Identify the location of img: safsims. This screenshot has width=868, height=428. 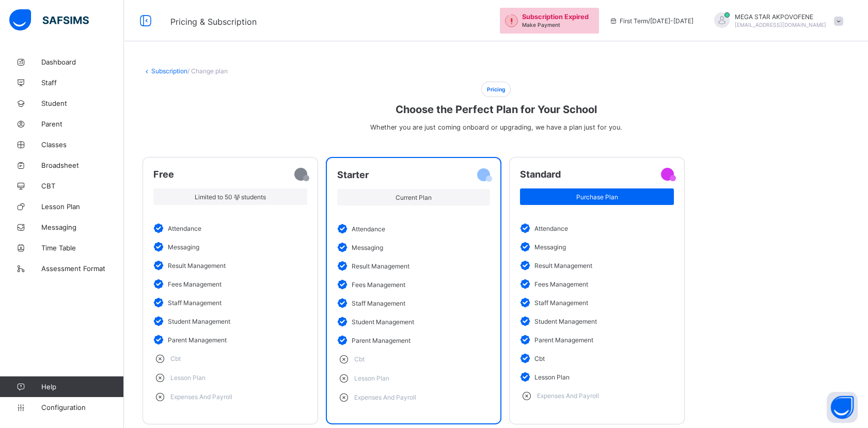
(49, 20).